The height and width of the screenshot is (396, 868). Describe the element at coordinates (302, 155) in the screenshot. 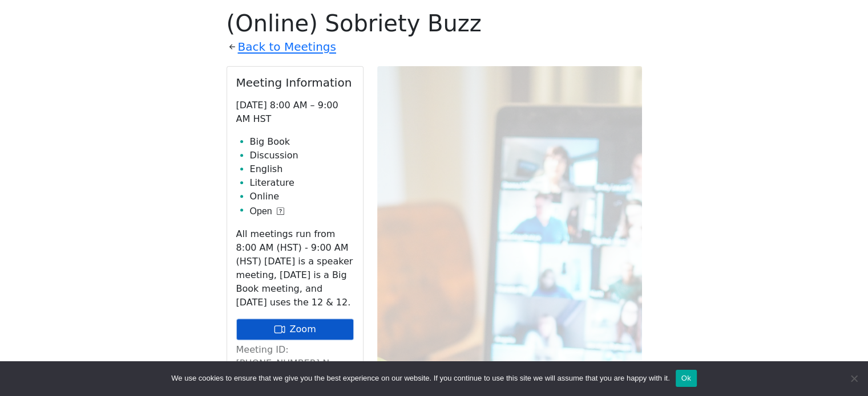

I see `li: Discussion` at that location.